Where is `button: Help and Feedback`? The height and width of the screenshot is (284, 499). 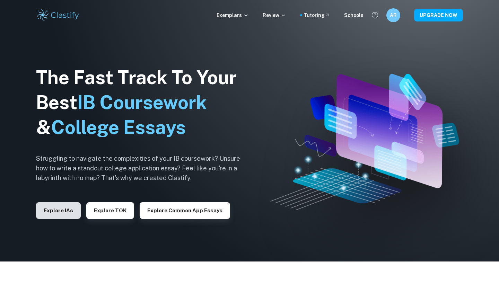 button: Help and Feedback is located at coordinates (375, 15).